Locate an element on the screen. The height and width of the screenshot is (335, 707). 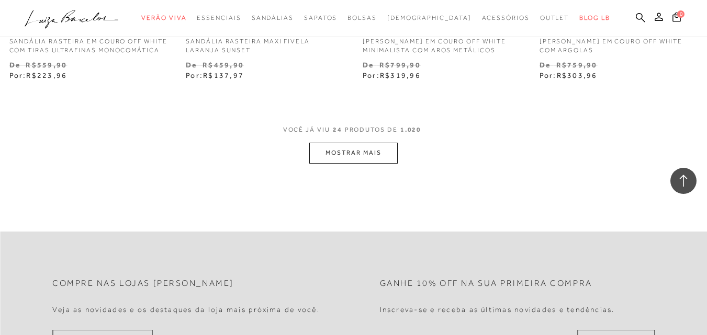
span: R$137,97 is located at coordinates (223, 75).